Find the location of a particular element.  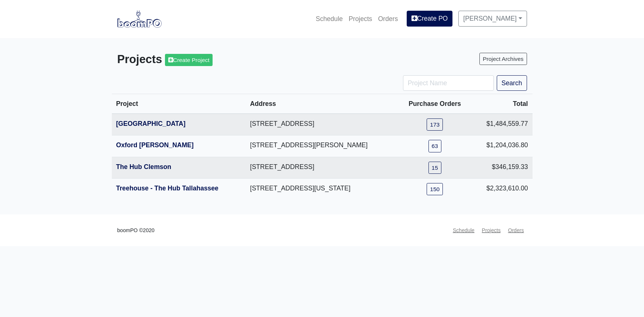

button: Search is located at coordinates (512, 83).